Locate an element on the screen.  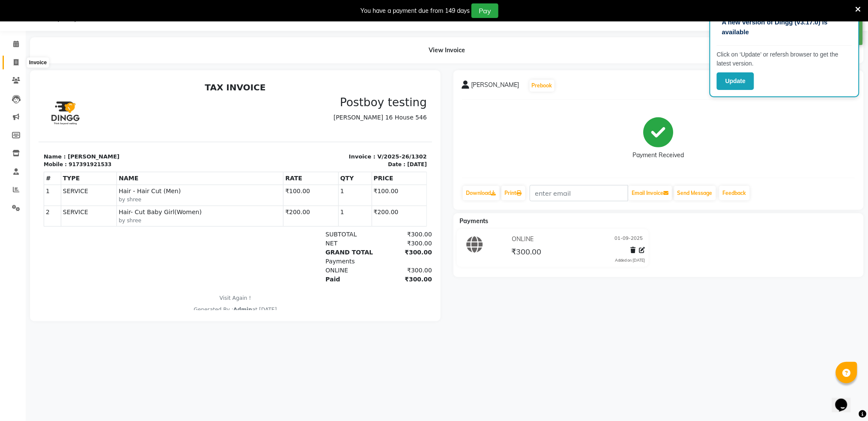
span: Hair- Cut Baby Girl(Women) is located at coordinates (162, 133).